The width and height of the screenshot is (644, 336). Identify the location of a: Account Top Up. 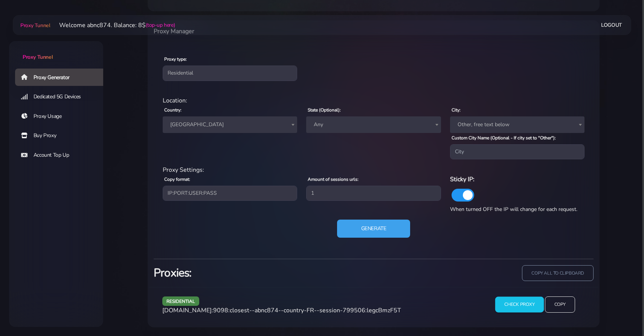
(63, 156).